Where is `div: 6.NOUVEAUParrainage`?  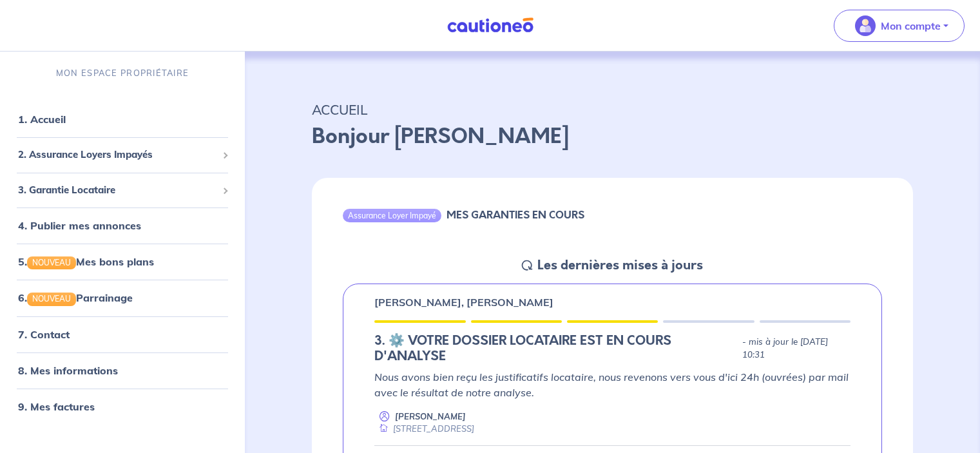 div: 6.NOUVEAUParrainage is located at coordinates (122, 297).